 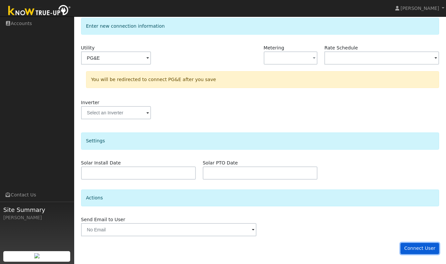 I want to click on label: Utility, so click(x=88, y=48).